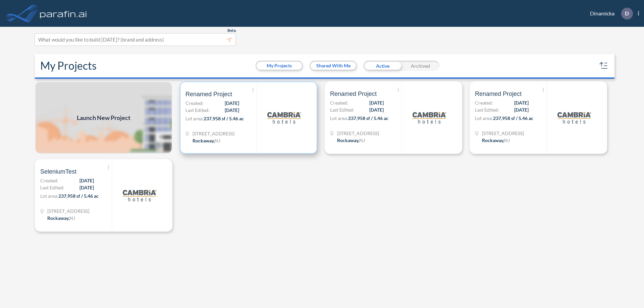  Describe the element at coordinates (58, 172) in the screenshot. I see `span: SeleniumTest` at that location.